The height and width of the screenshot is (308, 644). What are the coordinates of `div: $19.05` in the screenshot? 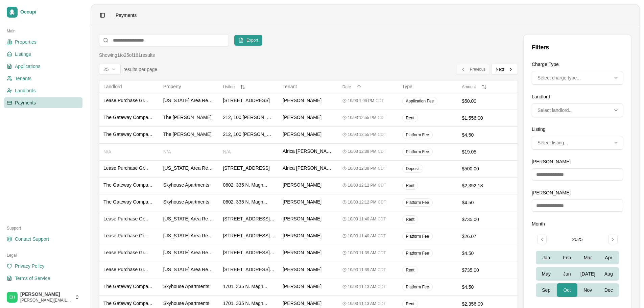 It's located at (487, 152).